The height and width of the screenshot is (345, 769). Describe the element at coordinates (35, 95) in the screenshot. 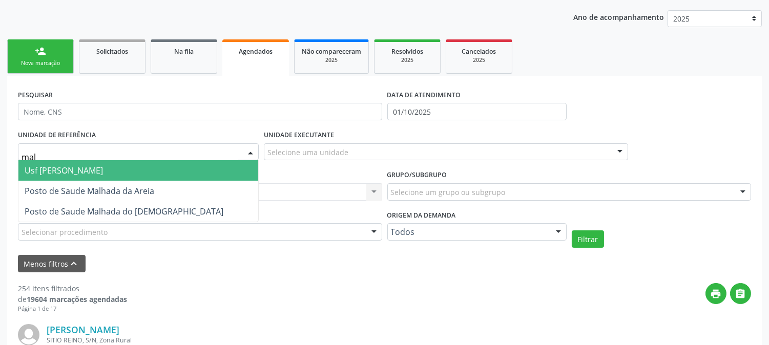

I see `label: PESQUISAR` at that location.